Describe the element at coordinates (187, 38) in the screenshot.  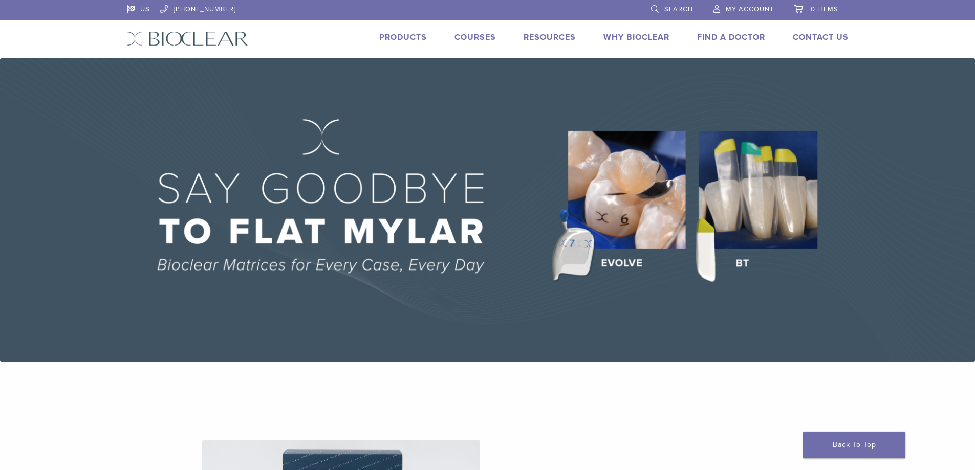
I see `img: Bioclear` at that location.